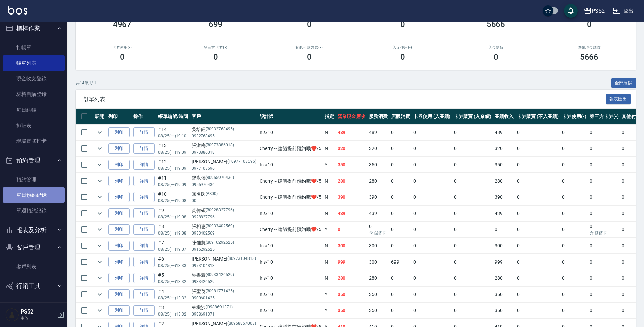 The height and width of the screenshot is (327, 644). Describe the element at coordinates (173, 246) in the screenshot. I see `td: #7` at that location.